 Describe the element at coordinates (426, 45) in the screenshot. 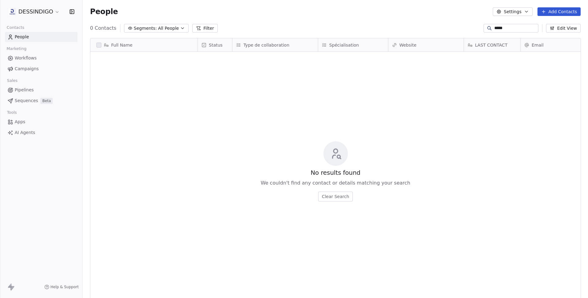

I see `div: Website` at that location.